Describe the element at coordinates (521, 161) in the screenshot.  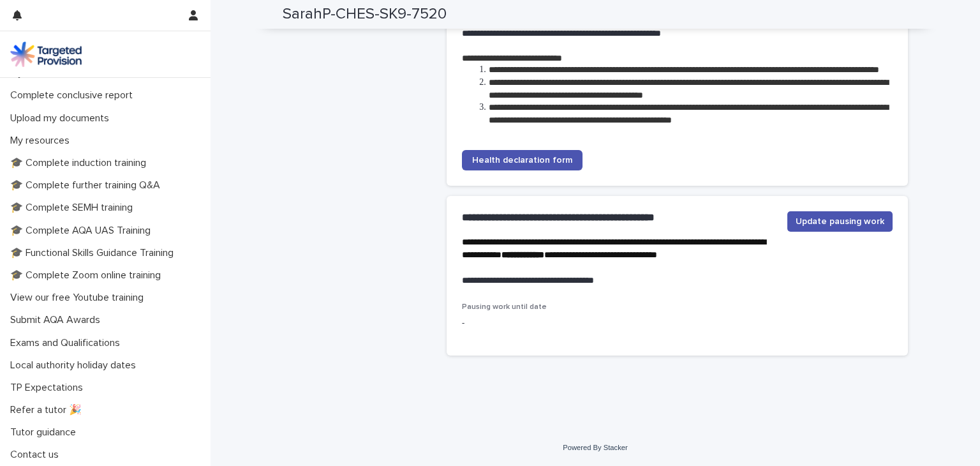
I see `a: Health declaration form` at that location.